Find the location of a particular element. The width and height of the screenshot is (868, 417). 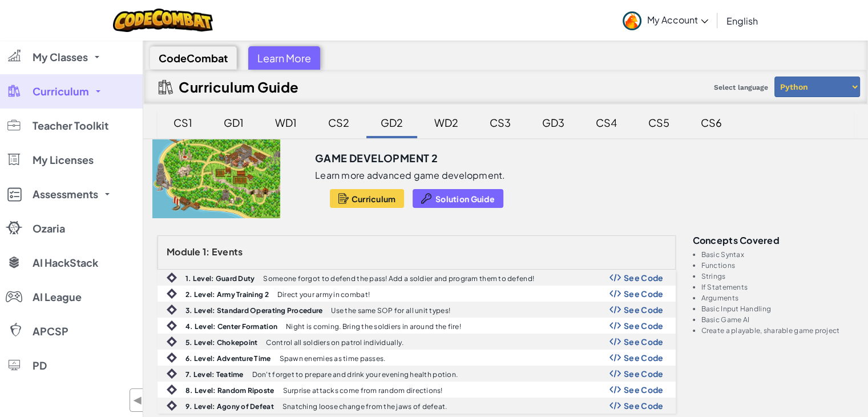

span: My Licenses is located at coordinates (62, 160).